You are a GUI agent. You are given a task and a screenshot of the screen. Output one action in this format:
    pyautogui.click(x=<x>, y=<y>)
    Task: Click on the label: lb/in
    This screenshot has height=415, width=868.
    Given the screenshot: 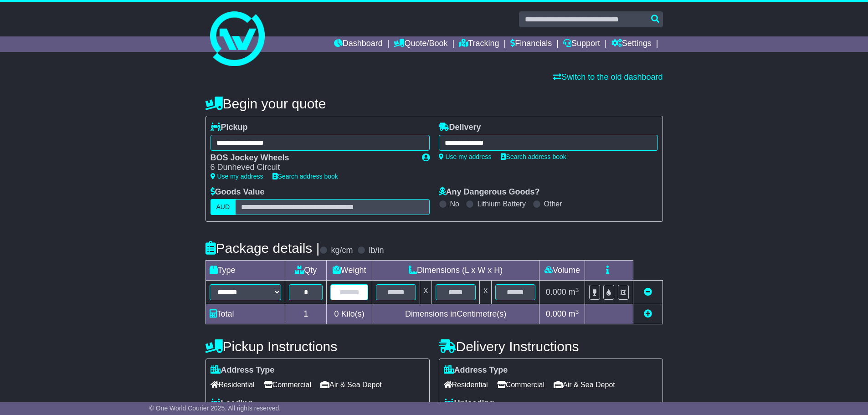 What is the action you would take?
    pyautogui.click(x=376, y=250)
    